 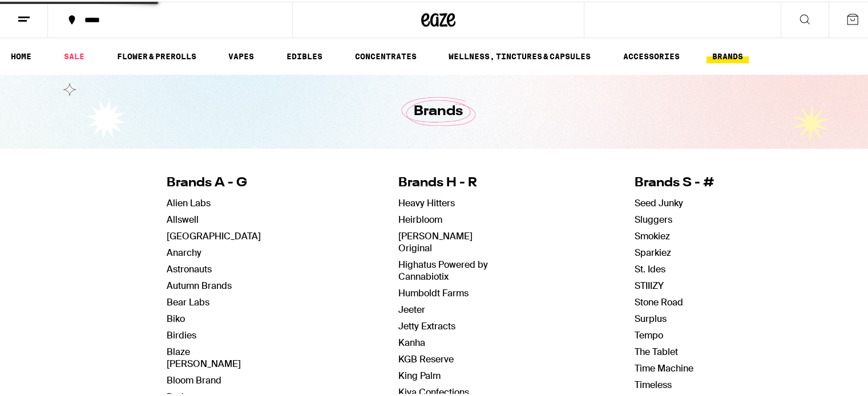 I want to click on a: Highatus Powered by Cannabiotix, so click(x=443, y=269).